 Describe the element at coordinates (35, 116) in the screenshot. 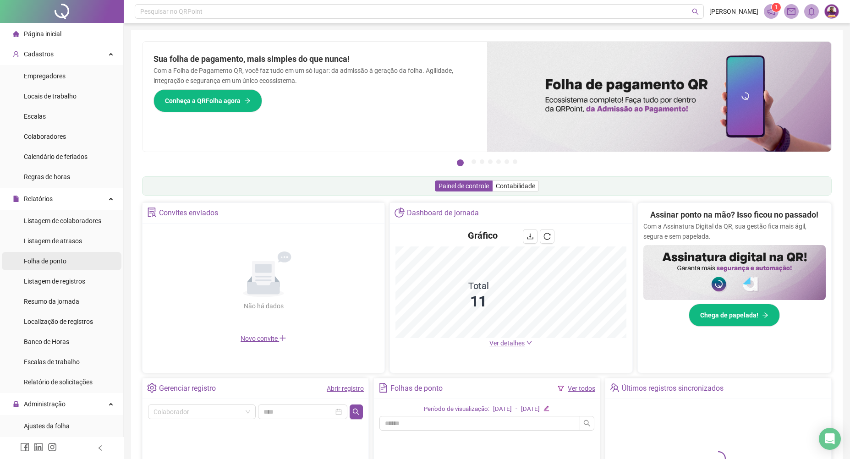

I see `span: Escalas` at that location.